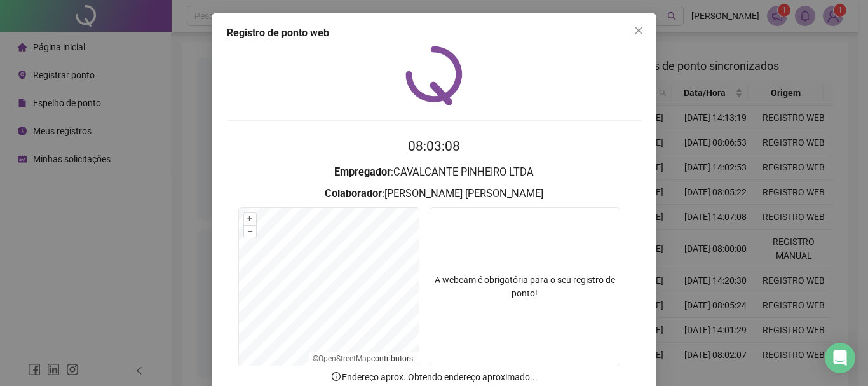 Image resolution: width=868 pixels, height=386 pixels. Describe the element at coordinates (364, 358) in the screenshot. I see `li: © contributors.` at that location.